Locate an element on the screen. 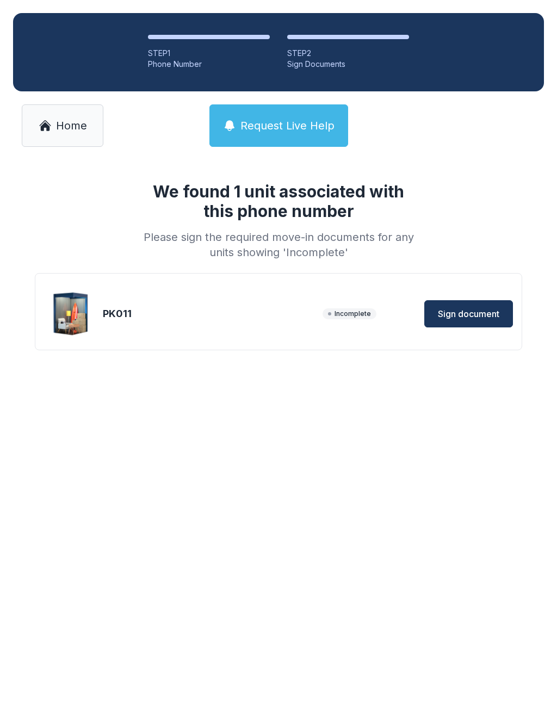 Image resolution: width=557 pixels, height=719 pixels. h1: We found 1 unit associated with this phone number is located at coordinates (278, 201).